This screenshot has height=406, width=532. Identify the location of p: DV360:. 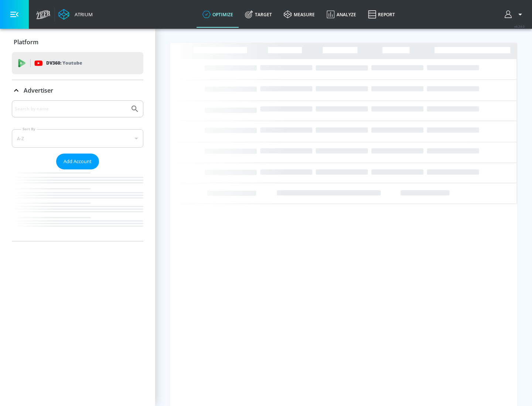
(64, 63).